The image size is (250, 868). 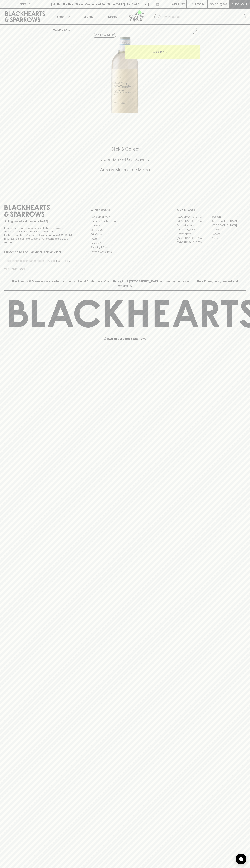 What do you see at coordinates (229, 234) in the screenshot?
I see `a: Geelong` at bounding box center [229, 234].